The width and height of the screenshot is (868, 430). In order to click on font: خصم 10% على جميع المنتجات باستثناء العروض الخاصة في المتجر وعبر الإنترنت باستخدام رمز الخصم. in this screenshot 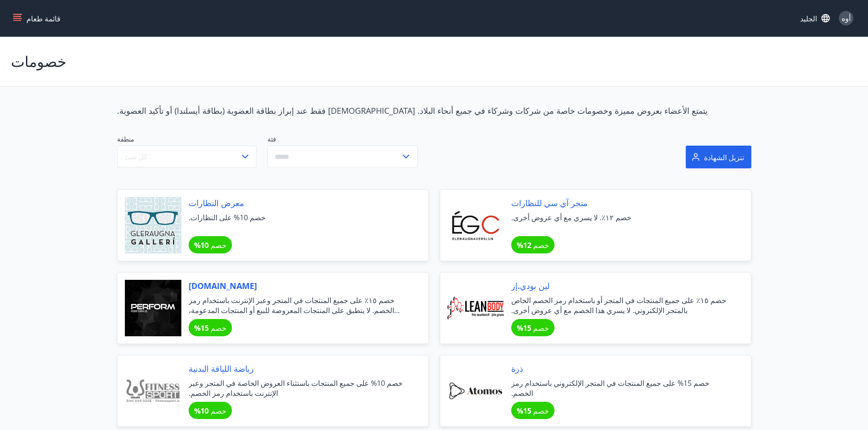, I will do `click(296, 389)`.